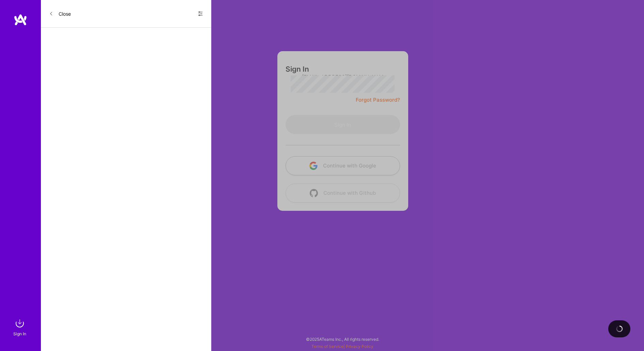 Image resolution: width=644 pixels, height=351 pixels. What do you see at coordinates (60, 14) in the screenshot?
I see `button: Close` at bounding box center [60, 14].